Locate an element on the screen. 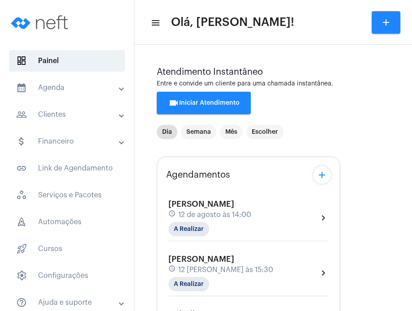 The image size is (412, 311). mat-chip: Escolher is located at coordinates (265, 132).